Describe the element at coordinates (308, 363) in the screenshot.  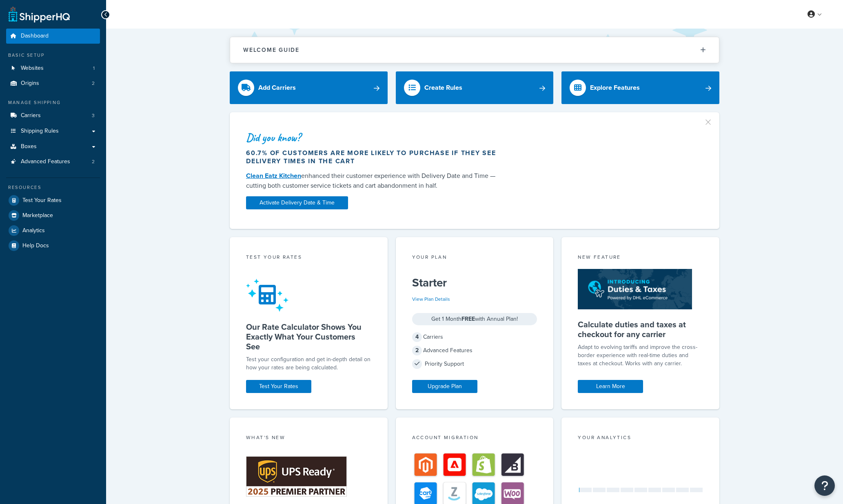
I see `div: Test your configuration and get in-depth detail on how your rates are being calculated.` at that location.